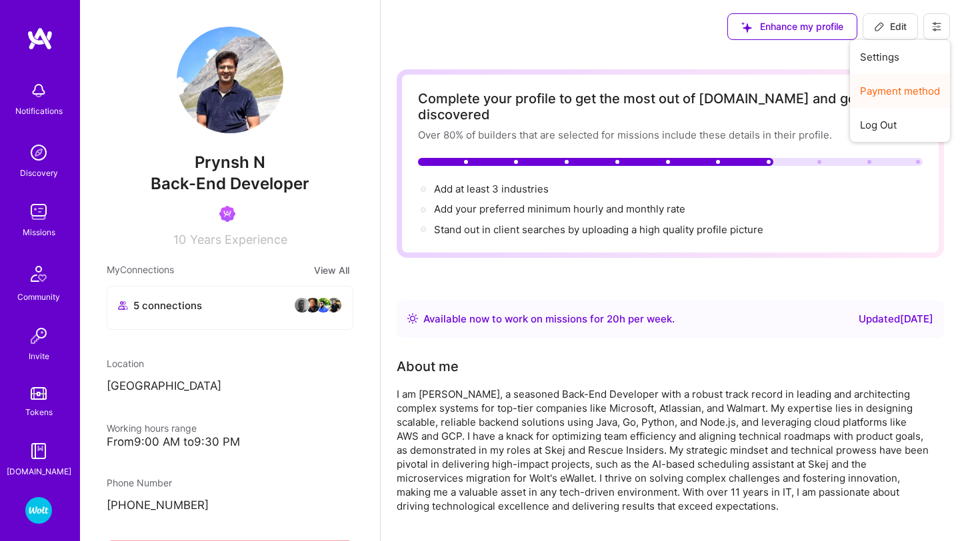 Image resolution: width=960 pixels, height=541 pixels. What do you see at coordinates (792, 27) in the screenshot?
I see `span: Enhance my profile` at bounding box center [792, 27].